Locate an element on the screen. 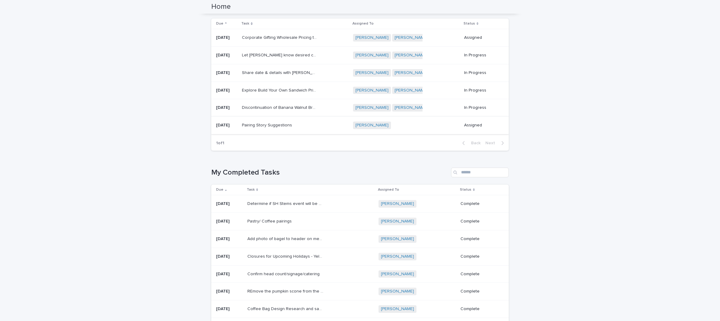  p: Corporate Gifting Wholesale Pricing to Courtney is located at coordinates (281, 37).